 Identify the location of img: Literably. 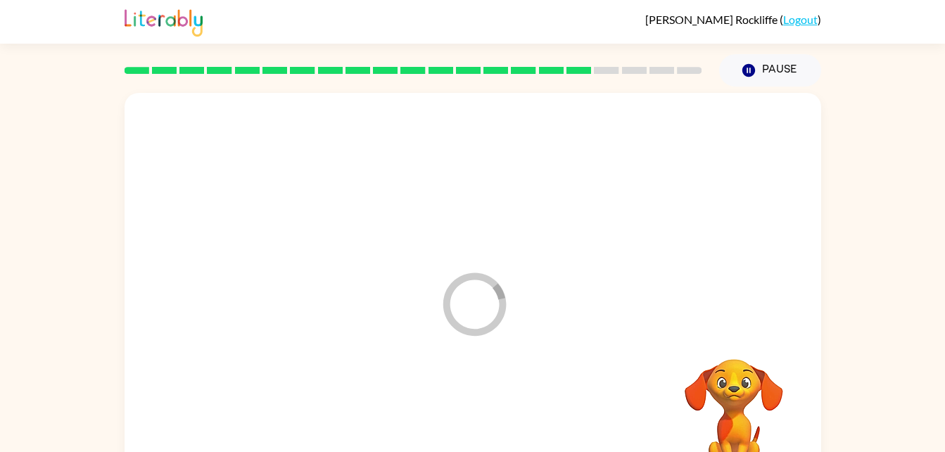
(163, 21).